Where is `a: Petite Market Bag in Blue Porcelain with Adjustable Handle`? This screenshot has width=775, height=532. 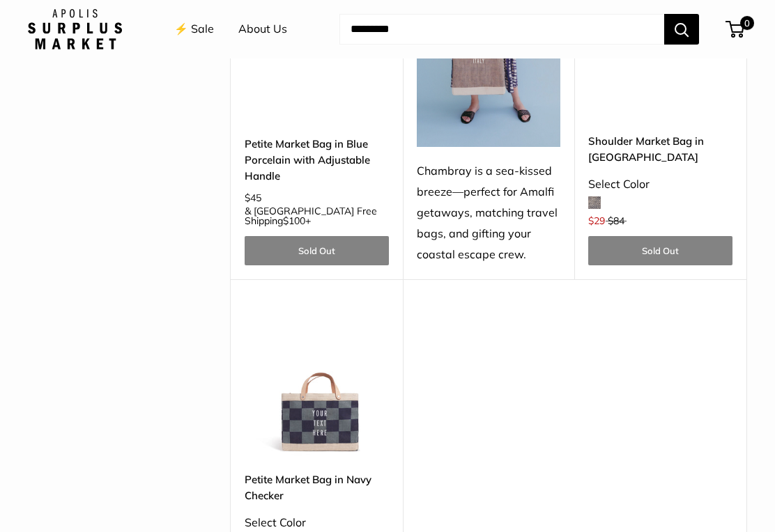
a: Petite Market Bag in Blue Porcelain with Adjustable Handle is located at coordinates (316, 160).